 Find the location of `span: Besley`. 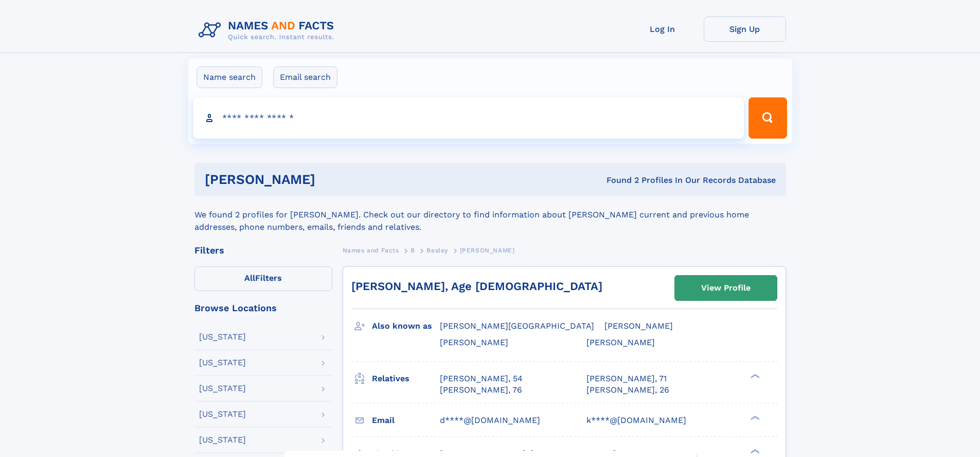

span: Besley is located at coordinates (437, 250).